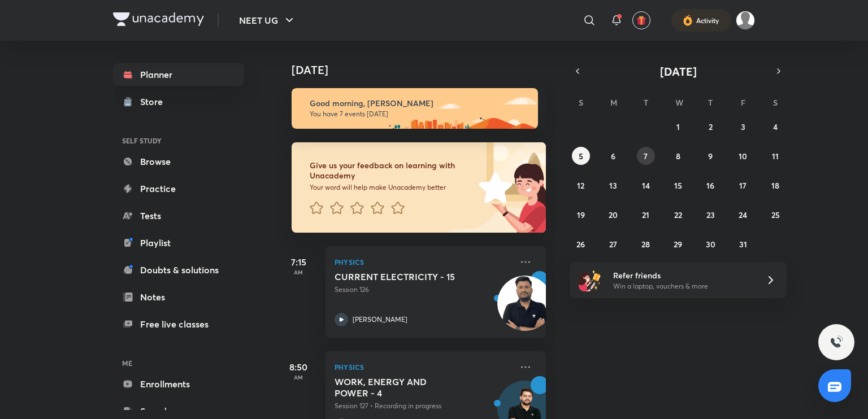  Describe the element at coordinates (493, 188) in the screenshot. I see `img: feedback_image` at that location.